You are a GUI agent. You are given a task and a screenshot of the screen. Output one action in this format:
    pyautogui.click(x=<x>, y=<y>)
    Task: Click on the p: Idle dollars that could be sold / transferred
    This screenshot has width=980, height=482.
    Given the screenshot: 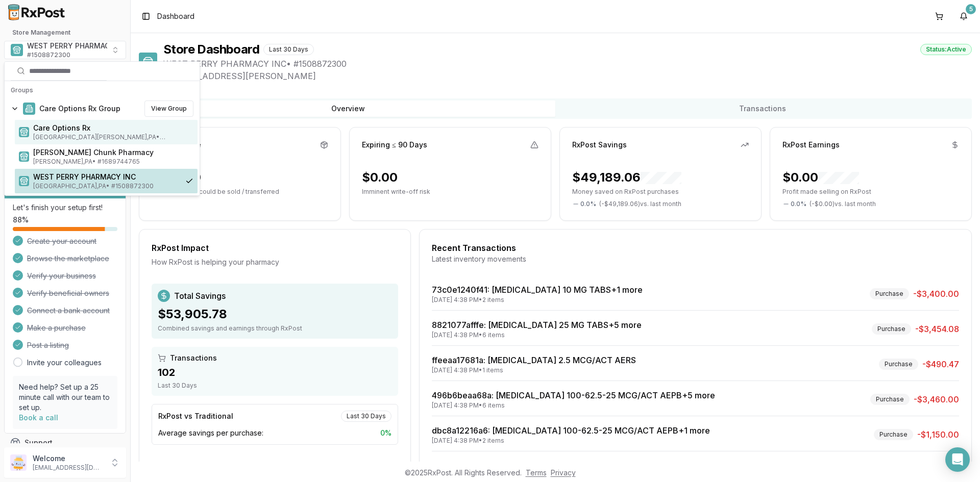 What is the action you would take?
    pyautogui.click(x=240, y=191)
    